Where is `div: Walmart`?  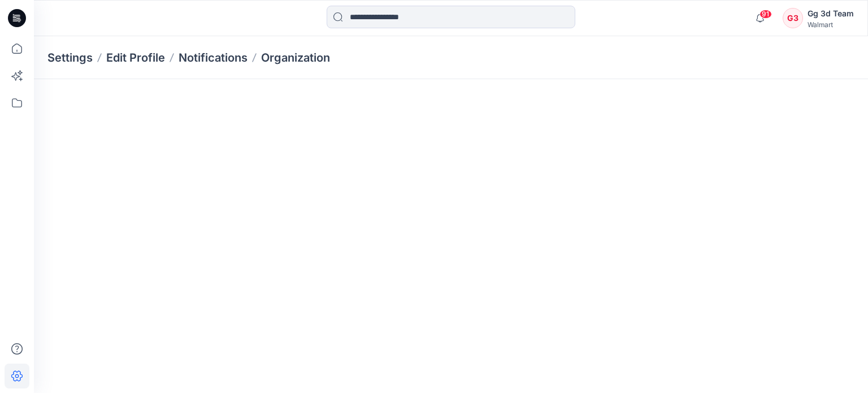 div: Walmart is located at coordinates (831, 24).